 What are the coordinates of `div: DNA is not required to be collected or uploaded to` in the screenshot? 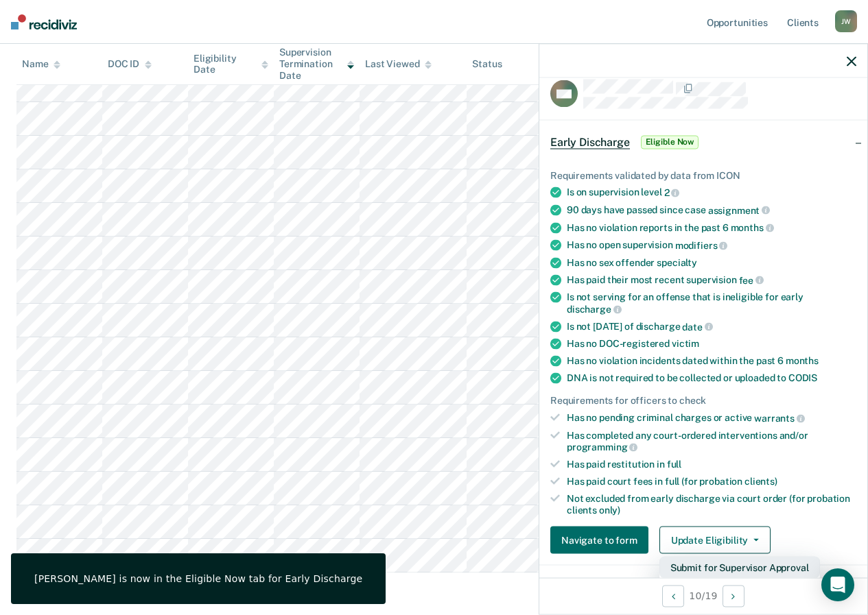 It's located at (711, 378).